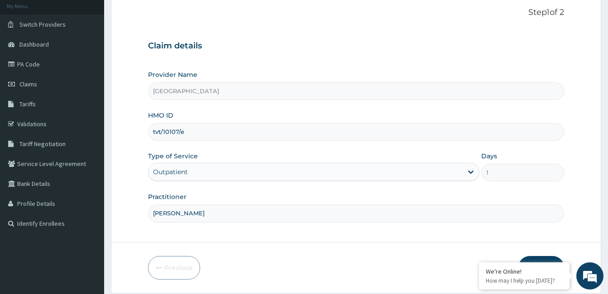 This screenshot has height=294, width=608. Describe the element at coordinates (541, 268) in the screenshot. I see `button: Next` at that location.